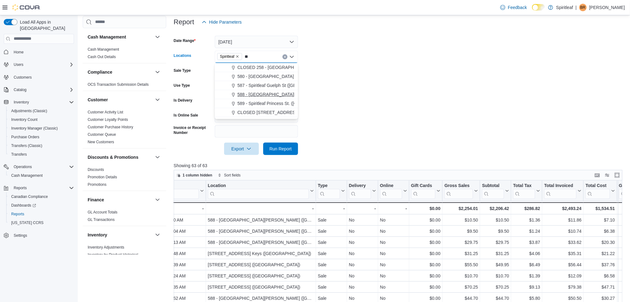 This screenshot has height=302, width=630. I want to click on div: $6.38, so click(601, 231).